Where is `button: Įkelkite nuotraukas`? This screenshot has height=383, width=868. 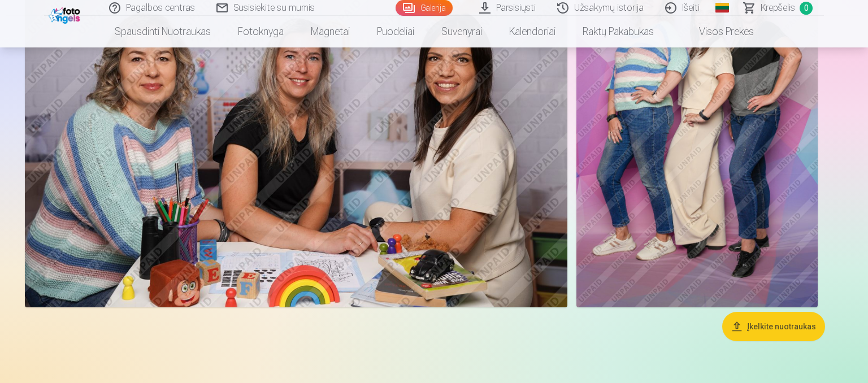
button: Įkelkite nuotraukas is located at coordinates (773, 326).